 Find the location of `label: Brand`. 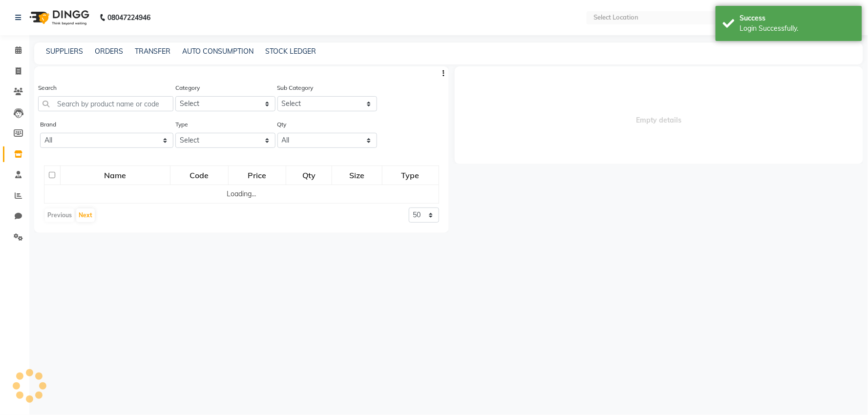

label: Brand is located at coordinates (48, 124).